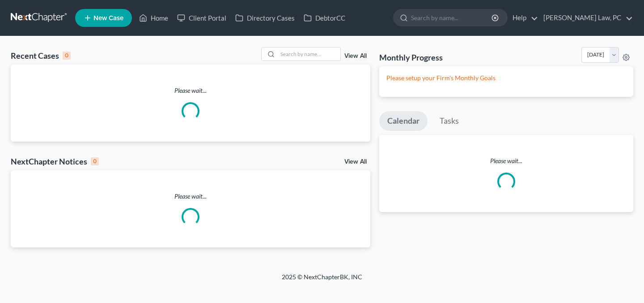 This screenshot has width=644, height=303. What do you see at coordinates (324, 18) in the screenshot?
I see `a: DebtorCC` at bounding box center [324, 18].